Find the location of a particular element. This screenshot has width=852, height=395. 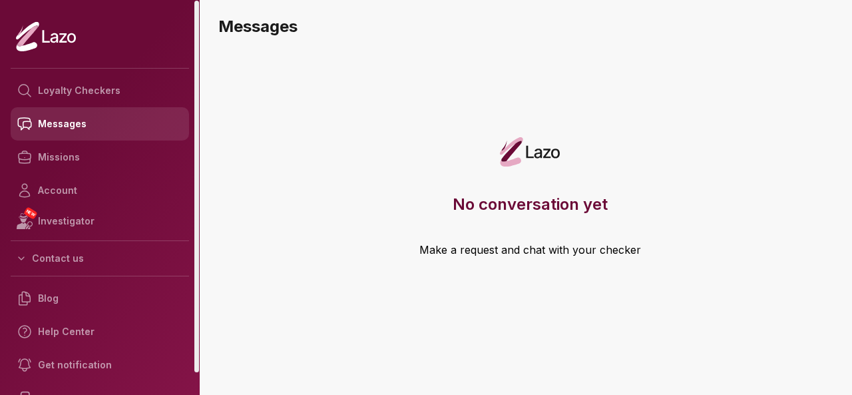

a: Messages is located at coordinates (100, 124).